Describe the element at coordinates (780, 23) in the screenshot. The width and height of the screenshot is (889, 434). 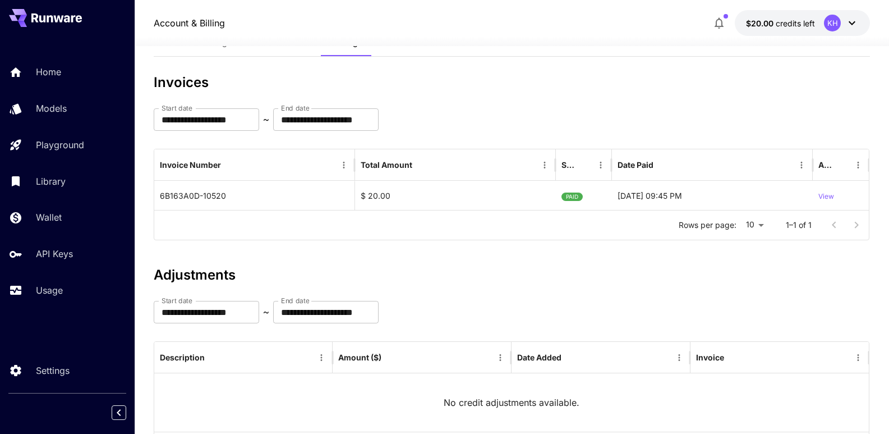
I see `div: $20.00` at that location.